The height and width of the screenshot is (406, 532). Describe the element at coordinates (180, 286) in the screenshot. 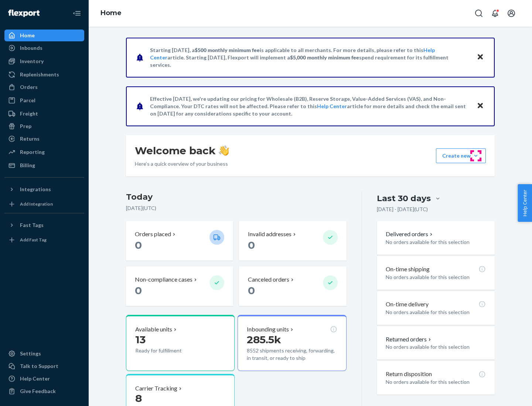

I see `button: Non-compliance cases 0` at that location.